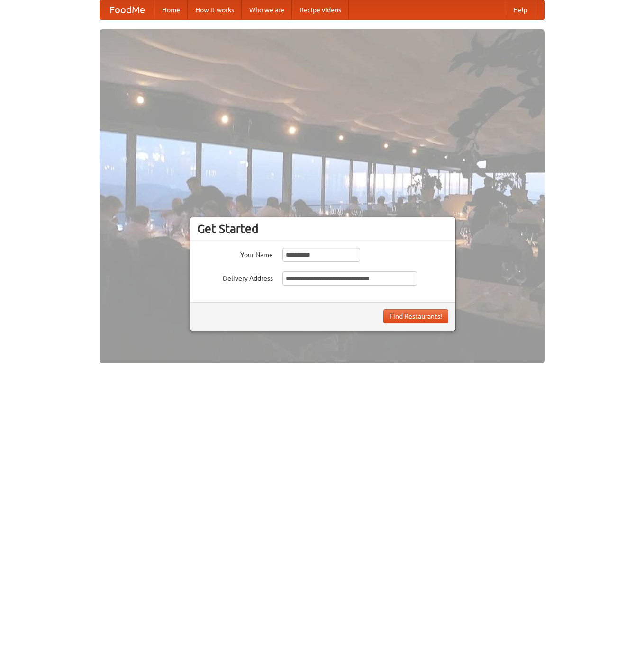 The height and width of the screenshot is (670, 644). What do you see at coordinates (320, 10) in the screenshot?
I see `a: Recipe videos` at bounding box center [320, 10].